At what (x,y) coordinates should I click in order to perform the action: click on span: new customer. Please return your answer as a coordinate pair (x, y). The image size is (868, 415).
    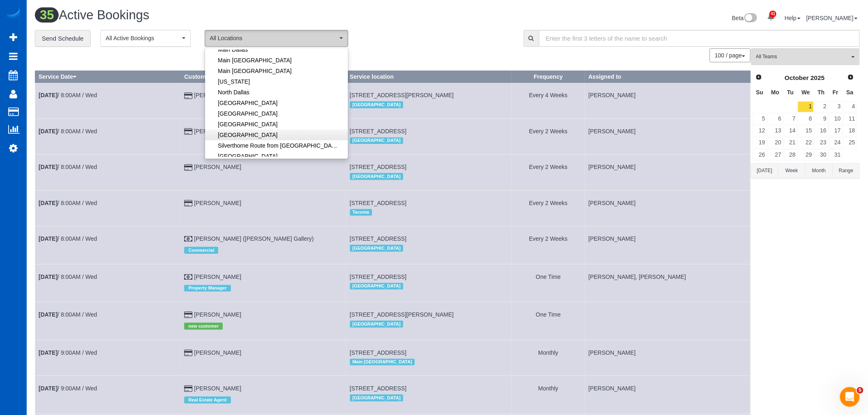
    Looking at the image, I should click on (203, 326).